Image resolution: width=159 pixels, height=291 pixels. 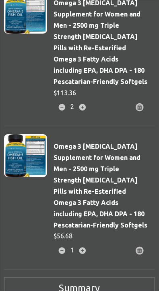 What do you see at coordinates (101, 236) in the screenshot?
I see `h6: $ 56.68` at bounding box center [101, 236].